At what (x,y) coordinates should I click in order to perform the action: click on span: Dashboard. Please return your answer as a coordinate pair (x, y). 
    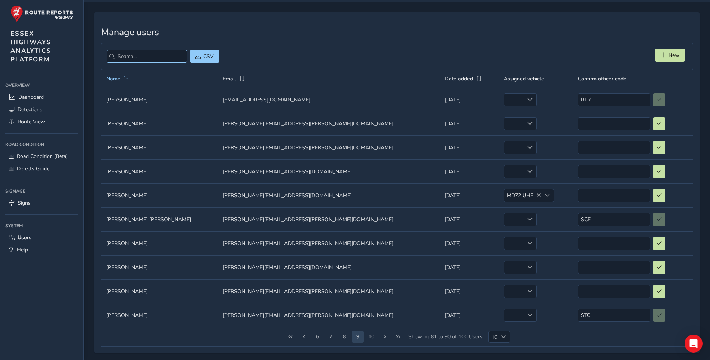
    Looking at the image, I should click on (31, 97).